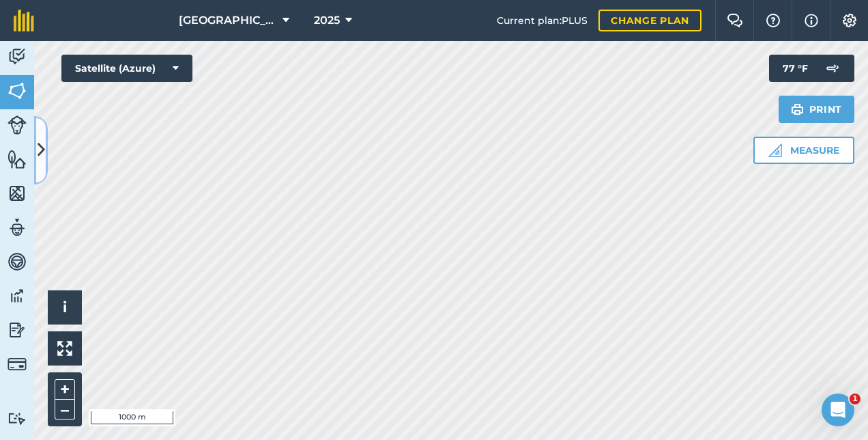 This screenshot has width=868, height=440. Describe the element at coordinates (773, 20) in the screenshot. I see `img: A question mark icon` at that location.